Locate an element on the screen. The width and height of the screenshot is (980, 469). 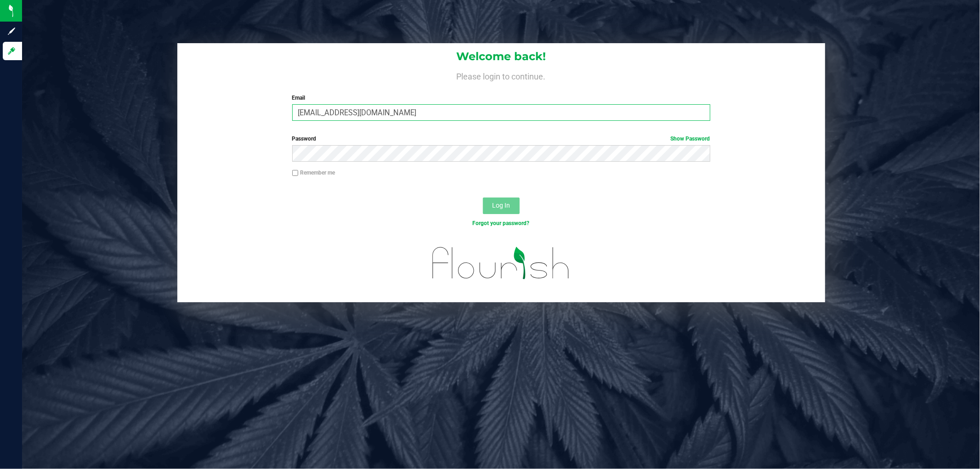
label: Remember me is located at coordinates (314, 173).